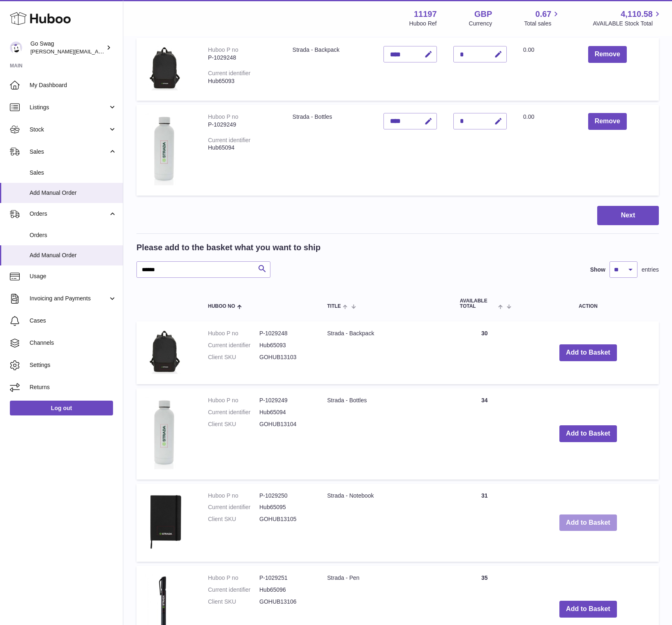  Describe the element at coordinates (285, 424) in the screenshot. I see `dd: GOHUB13104` at that location.